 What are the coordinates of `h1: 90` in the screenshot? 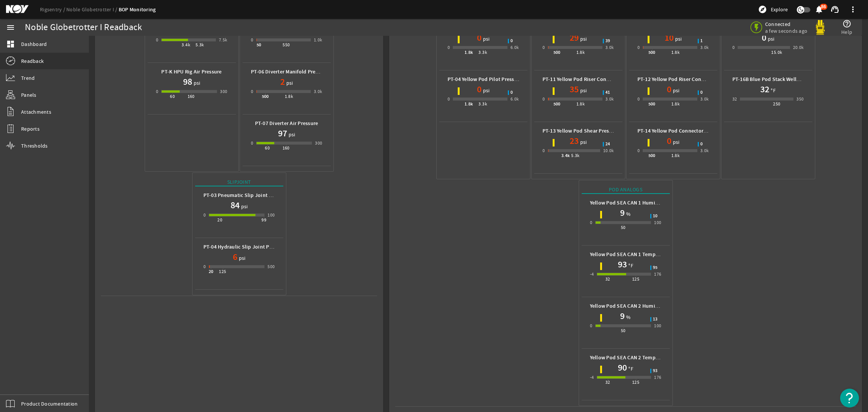 It's located at (622, 368).